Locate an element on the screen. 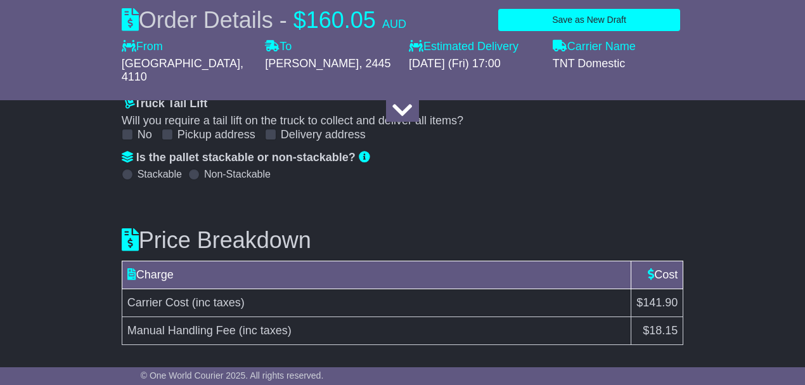 This screenshot has height=385, width=805. div: Will you require a tail lift on the truck to collect and deliver all items? is located at coordinates (403, 121).